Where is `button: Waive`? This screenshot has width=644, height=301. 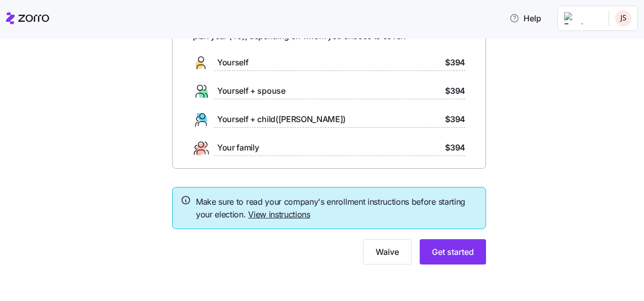 button: Waive is located at coordinates (387, 252).